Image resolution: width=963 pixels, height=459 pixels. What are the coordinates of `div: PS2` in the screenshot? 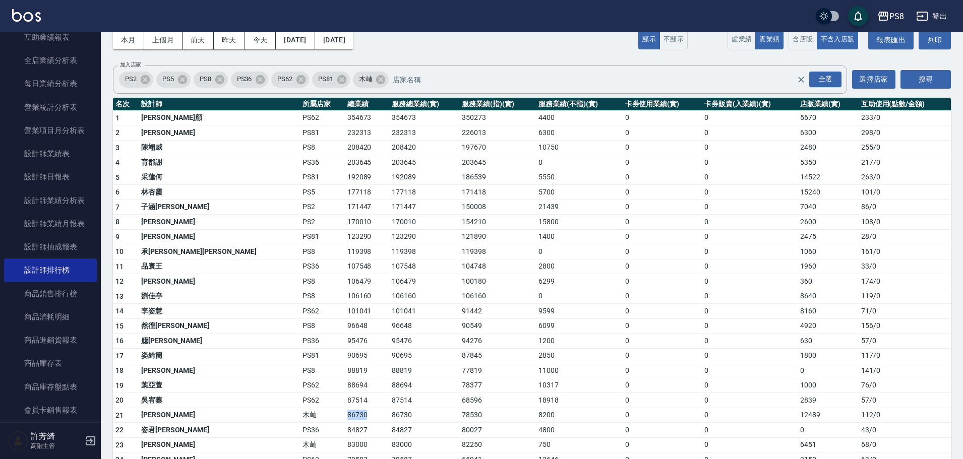 It's located at (136, 80).